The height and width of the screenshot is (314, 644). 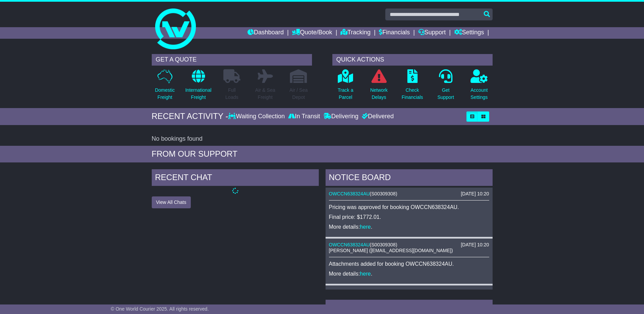 What do you see at coordinates (409, 263) in the screenshot?
I see `p: Attachments added for booking OWCCN638324AU.` at bounding box center [409, 263].